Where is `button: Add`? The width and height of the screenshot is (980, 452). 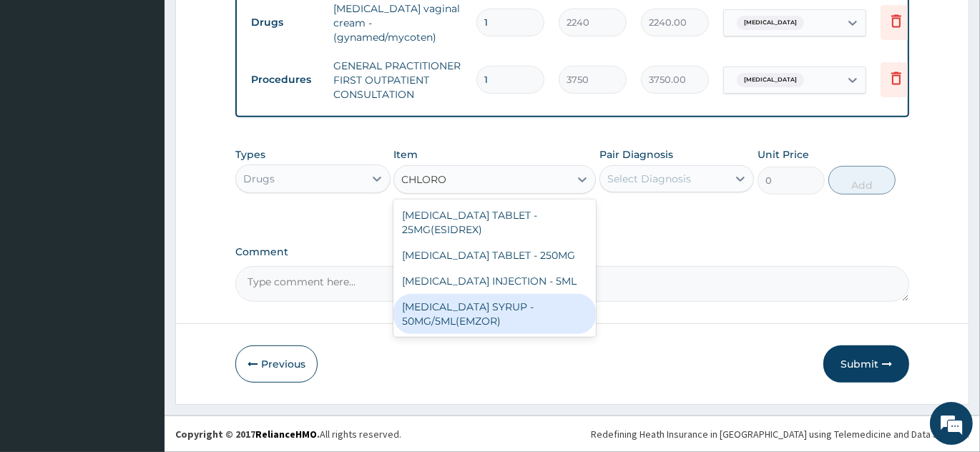 button: Add is located at coordinates (862, 181).